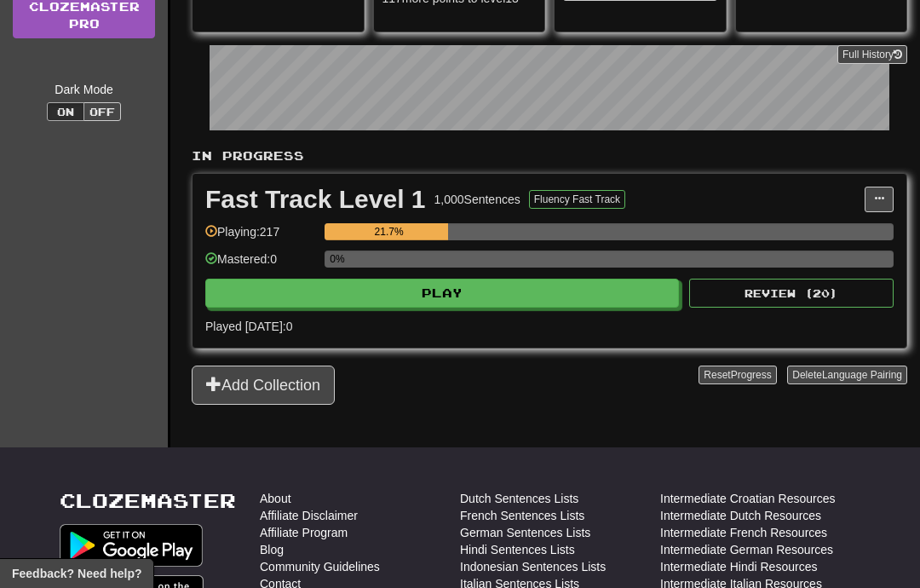 The image size is (920, 588). What do you see at coordinates (550, 156) in the screenshot?
I see `p: In Progress` at bounding box center [550, 156].